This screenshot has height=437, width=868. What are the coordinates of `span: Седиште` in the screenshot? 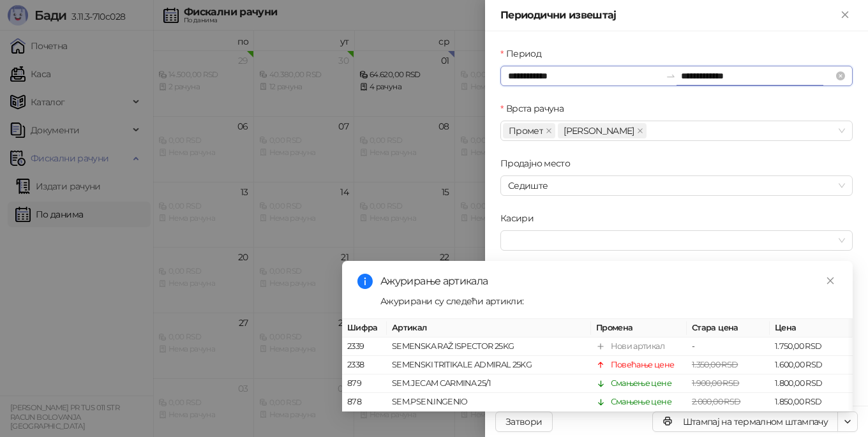 It's located at (677, 186).